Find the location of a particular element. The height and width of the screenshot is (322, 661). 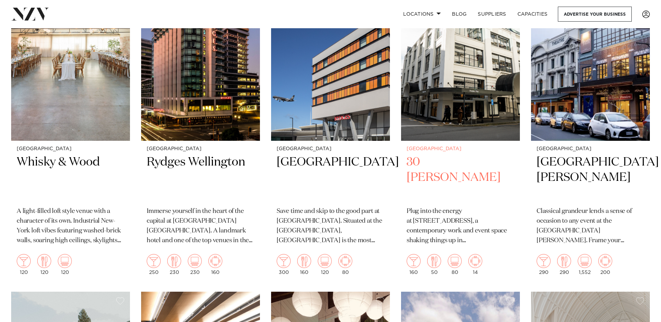

div: 300 is located at coordinates (284, 264).